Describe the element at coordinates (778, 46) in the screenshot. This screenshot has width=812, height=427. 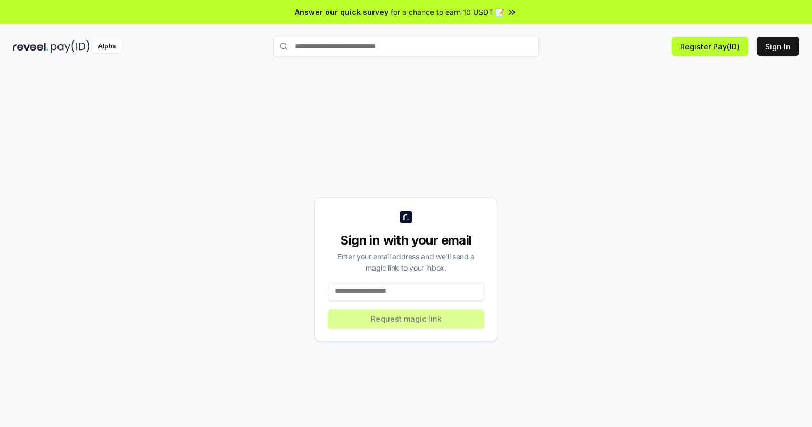
I see `button: Sign In` at that location.